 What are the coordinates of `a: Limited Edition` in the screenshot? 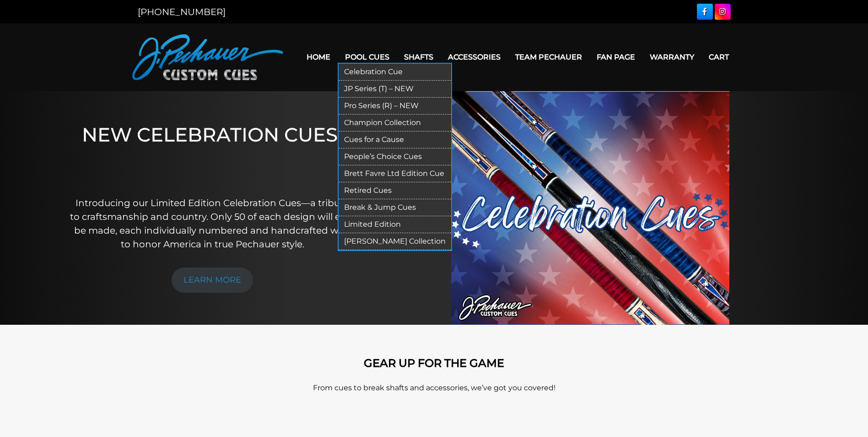 It's located at (395, 225).